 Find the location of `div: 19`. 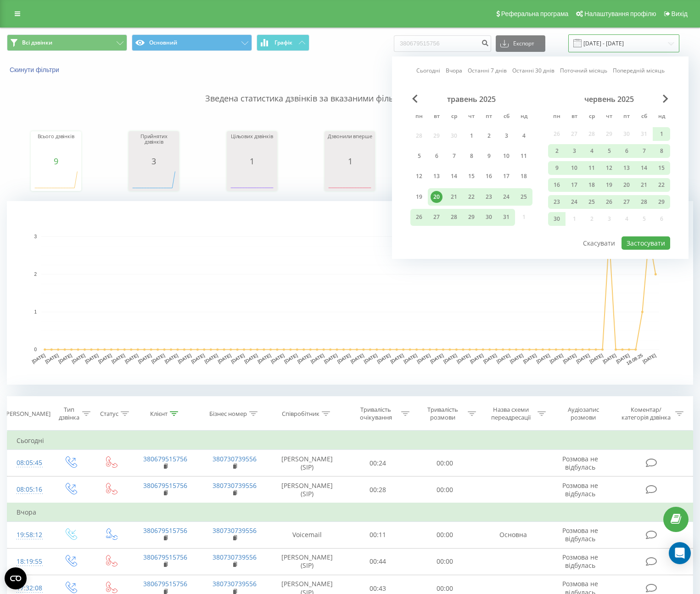

div: 19 is located at coordinates (419, 197).